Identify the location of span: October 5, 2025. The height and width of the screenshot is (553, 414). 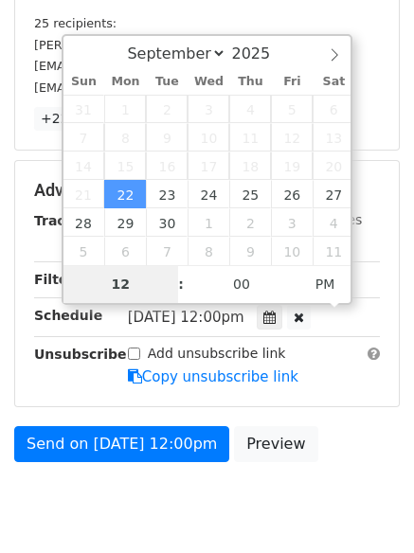
(84, 251).